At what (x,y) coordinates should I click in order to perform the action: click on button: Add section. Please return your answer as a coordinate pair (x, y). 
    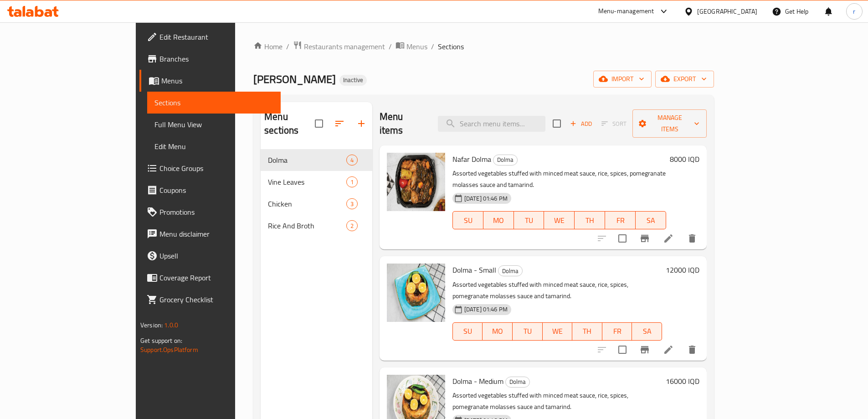
    Looking at the image, I should click on (361, 123).